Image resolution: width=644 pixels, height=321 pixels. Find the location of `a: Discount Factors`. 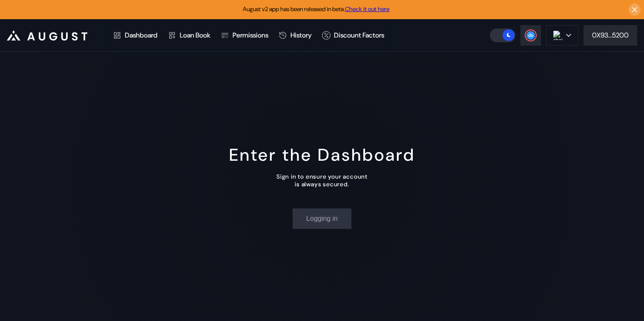

a: Discount Factors is located at coordinates (353, 35).